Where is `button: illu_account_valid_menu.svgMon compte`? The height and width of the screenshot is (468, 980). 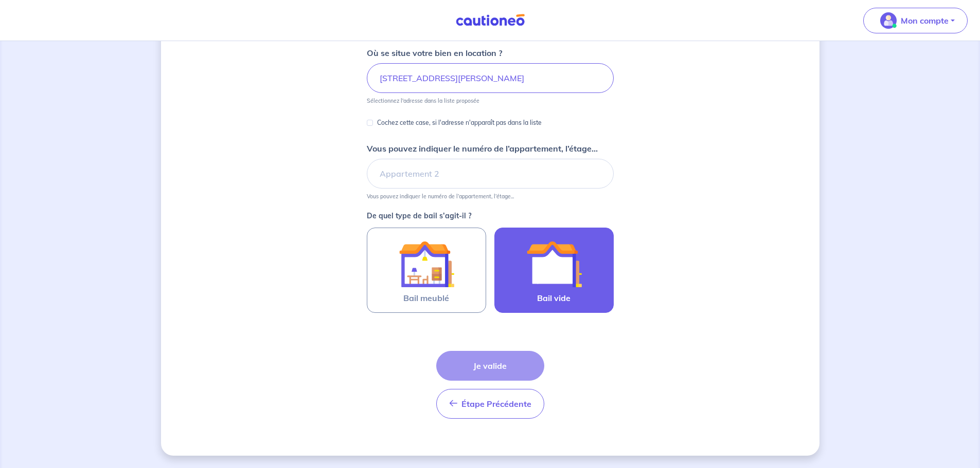 button: illu_account_valid_menu.svgMon compte is located at coordinates (915, 21).